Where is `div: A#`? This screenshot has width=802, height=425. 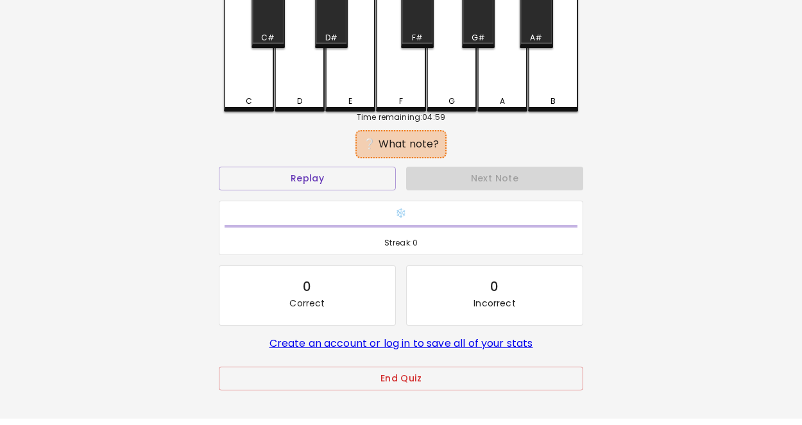
div: A# is located at coordinates (535, 38).